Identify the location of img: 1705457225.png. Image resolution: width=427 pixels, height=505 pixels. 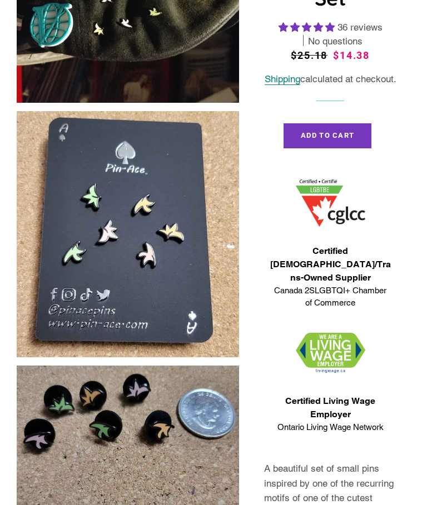
(330, 203).